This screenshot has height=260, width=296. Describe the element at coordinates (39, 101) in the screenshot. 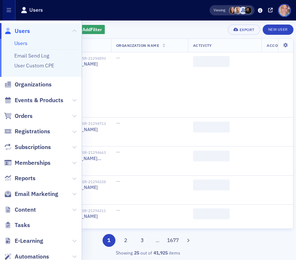

I see `span: Events & Products` at that location.